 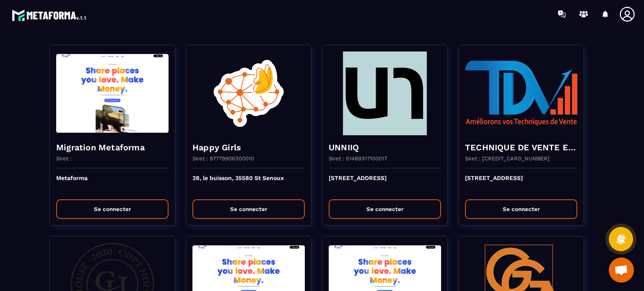 I want to click on p: Siret :, so click(x=64, y=158).